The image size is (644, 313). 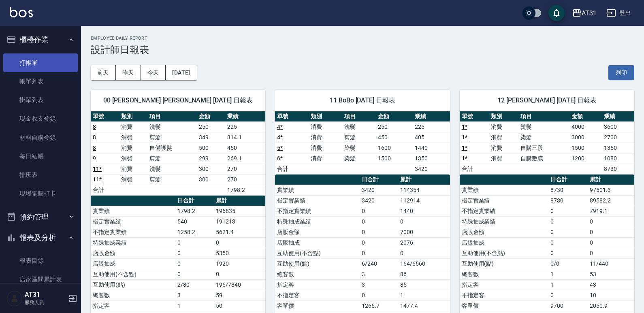 I want to click on td: 燙髮, so click(x=544, y=127).